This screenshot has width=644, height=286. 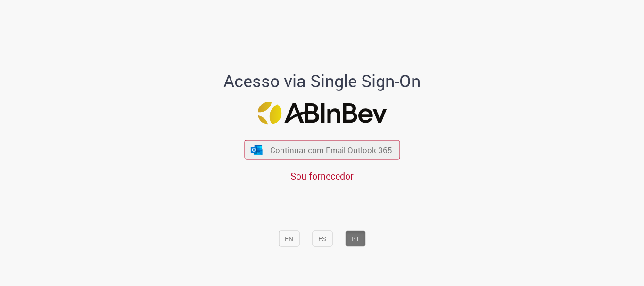 What do you see at coordinates (322, 150) in the screenshot?
I see `button: ícone Azure/Microsoft 360 Continuar com Email Outlook 365` at bounding box center [322, 150].